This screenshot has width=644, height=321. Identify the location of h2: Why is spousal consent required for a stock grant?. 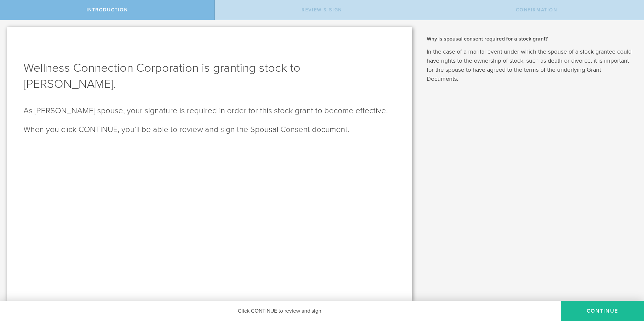
(531, 39).